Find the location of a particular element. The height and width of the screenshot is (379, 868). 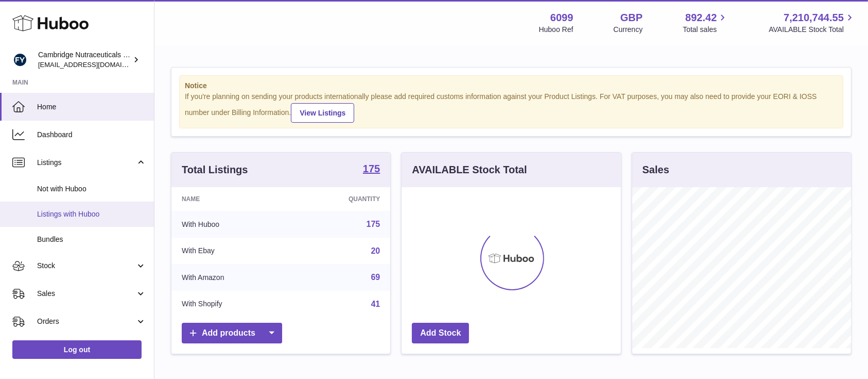

a: 69 is located at coordinates (376, 276).